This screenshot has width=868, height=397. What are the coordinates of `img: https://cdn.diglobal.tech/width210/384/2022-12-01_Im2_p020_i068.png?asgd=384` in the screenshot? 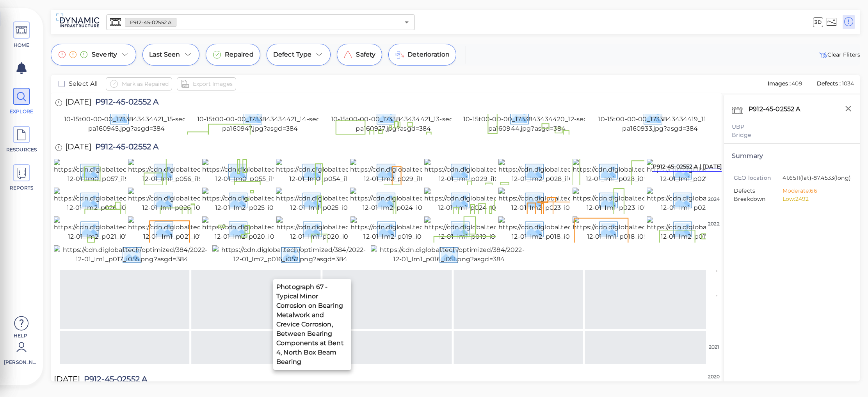 It's located at (273, 229).